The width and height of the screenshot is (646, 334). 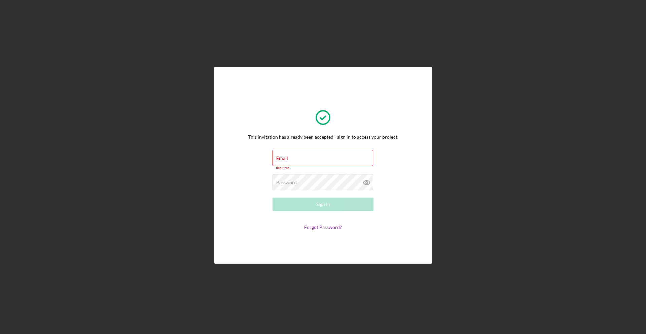 I want to click on label: Email, so click(x=282, y=158).